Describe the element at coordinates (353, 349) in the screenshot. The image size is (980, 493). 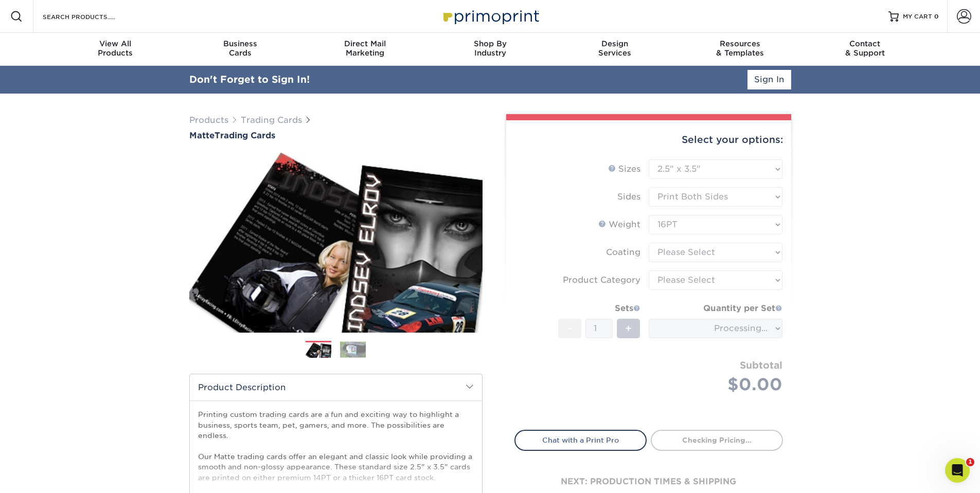
I see `img: Trading Cards 02` at that location.